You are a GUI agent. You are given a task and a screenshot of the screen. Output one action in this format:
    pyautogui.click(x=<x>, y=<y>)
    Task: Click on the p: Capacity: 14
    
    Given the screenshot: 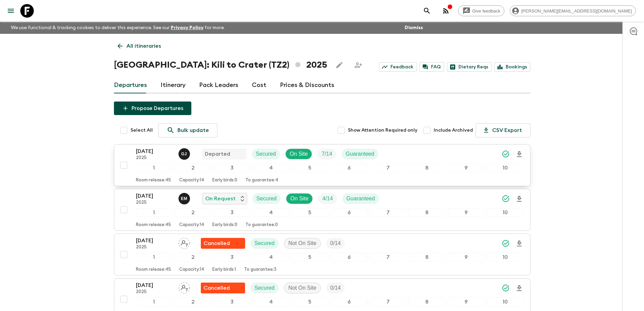 What is the action you would take?
    pyautogui.click(x=192, y=180)
    